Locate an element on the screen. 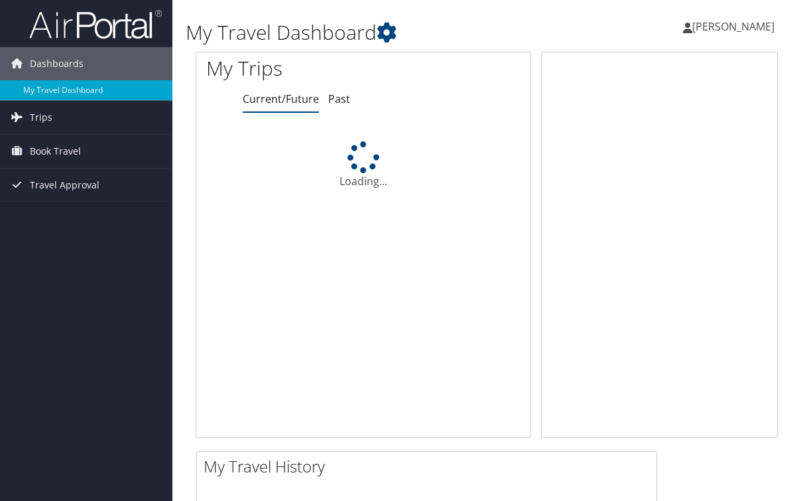 This screenshot has height=501, width=801. h1: My Travel Dashboard is located at coordinates (386, 33).